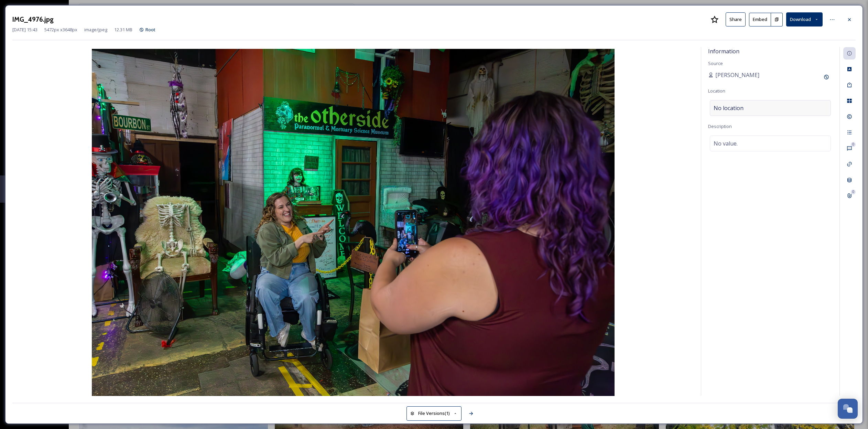  Describe the element at coordinates (728, 108) in the screenshot. I see `span: No location` at that location.